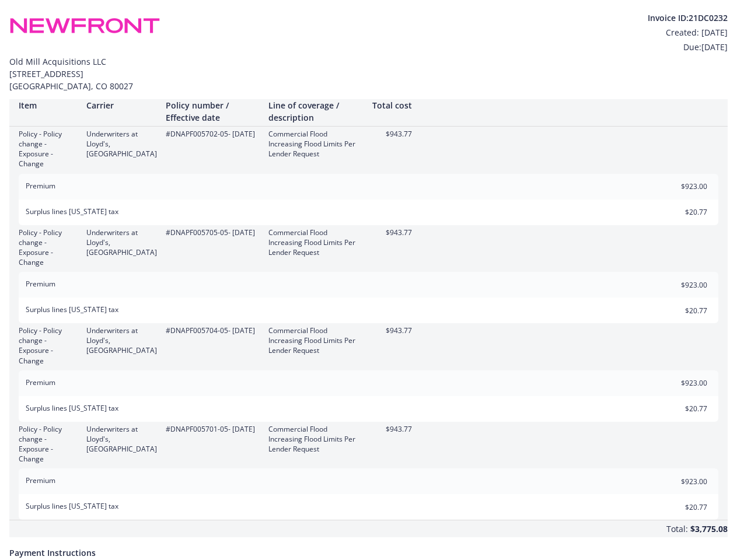  What do you see at coordinates (212, 111) in the screenshot?
I see `div: Policy number / Effective date` at bounding box center [212, 111].